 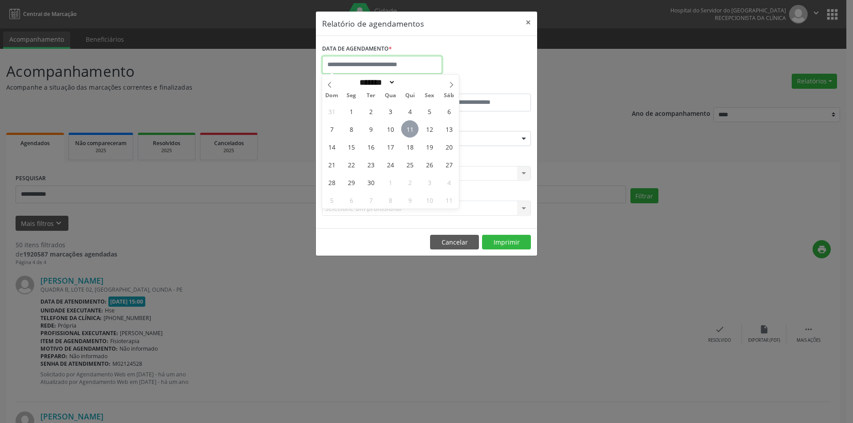 What do you see at coordinates (448, 129) in the screenshot?
I see `span: Setembro 13, 2025` at bounding box center [448, 129].